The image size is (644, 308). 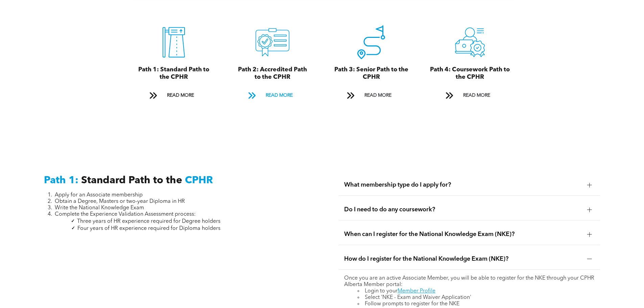 I want to click on span: Standard Path to the, so click(x=132, y=181).